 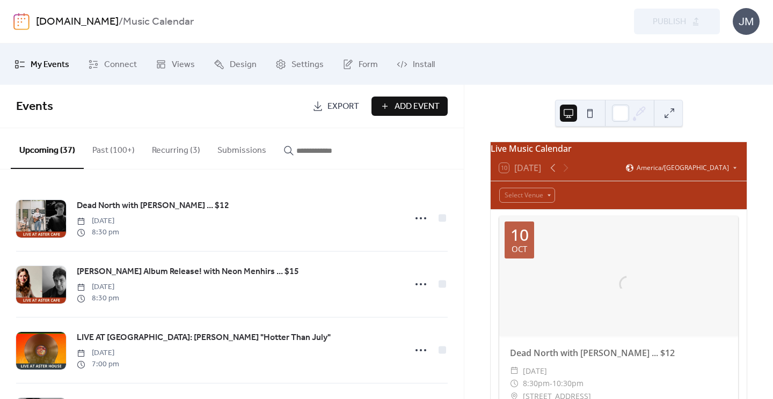 I want to click on span: 8:30pm, so click(x=536, y=384).